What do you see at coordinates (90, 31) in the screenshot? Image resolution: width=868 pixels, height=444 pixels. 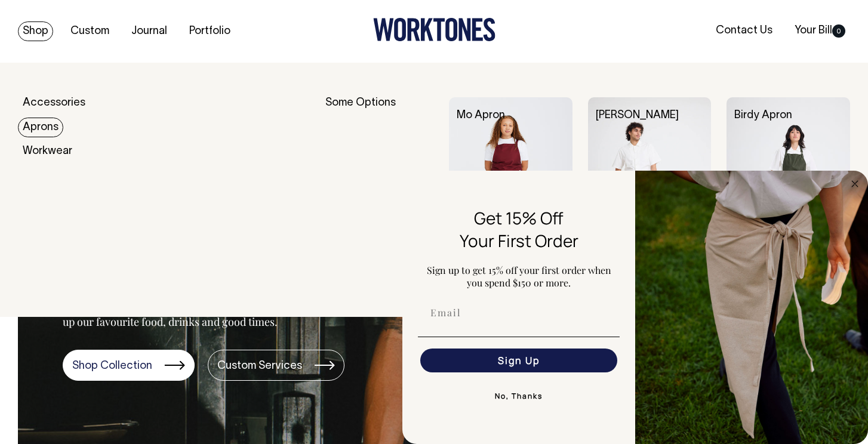 I see `a: Custom` at bounding box center [90, 31].